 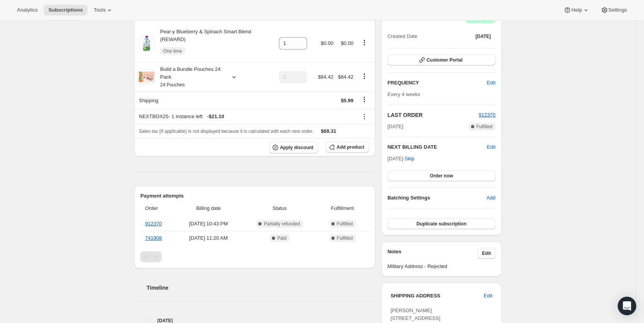 I want to click on div: Pear-y Blueberry & Spinach Smart Blend (REWARD), so click(x=214, y=43).